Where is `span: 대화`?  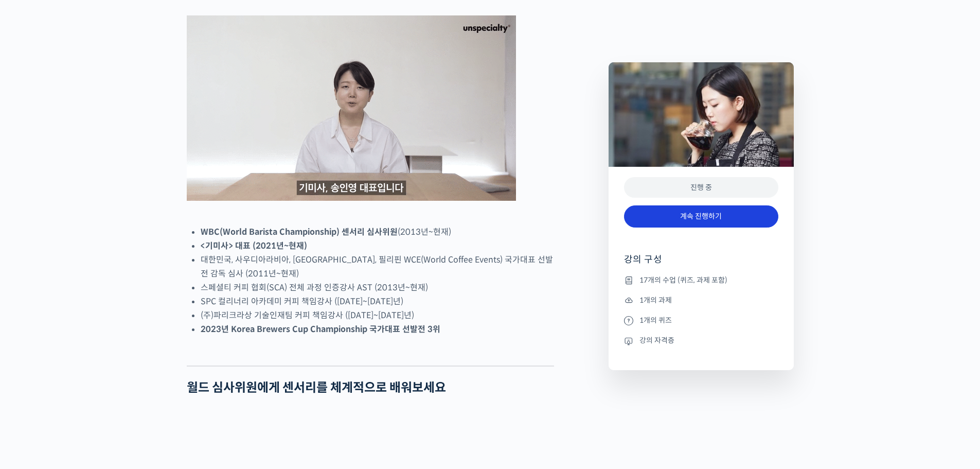
span: 대화 is located at coordinates (100, 347).